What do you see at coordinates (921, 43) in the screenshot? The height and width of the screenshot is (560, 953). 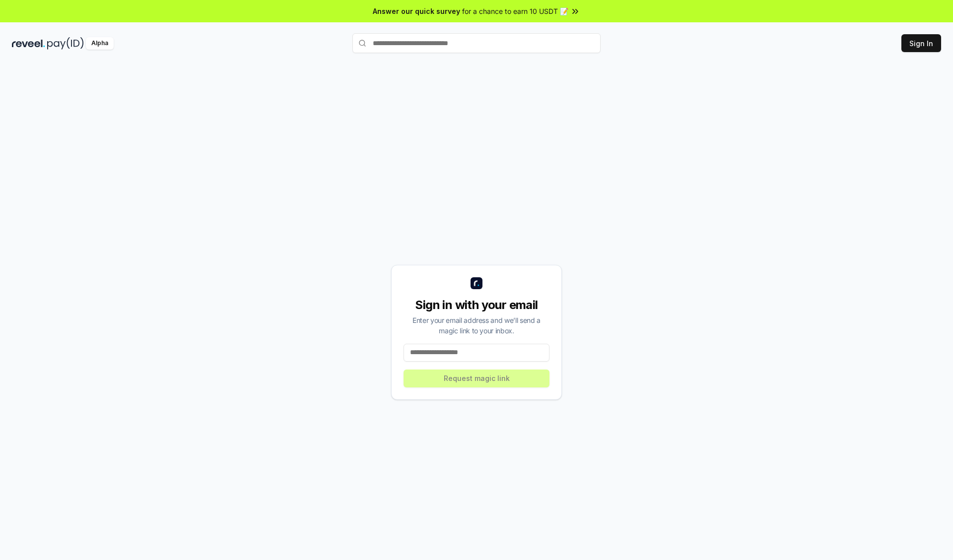 I see `button: Sign In` at bounding box center [921, 43].